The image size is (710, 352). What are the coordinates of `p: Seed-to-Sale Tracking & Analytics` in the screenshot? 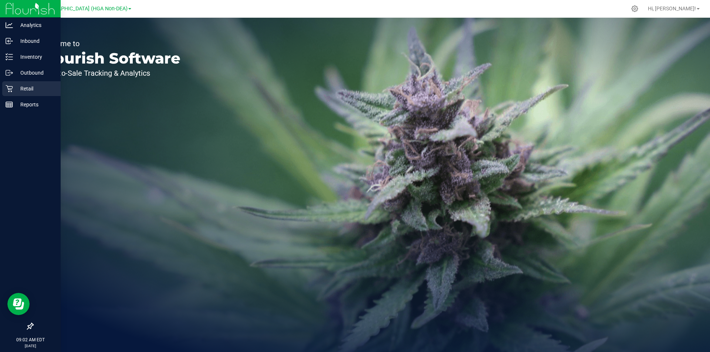 It's located at (110, 73).